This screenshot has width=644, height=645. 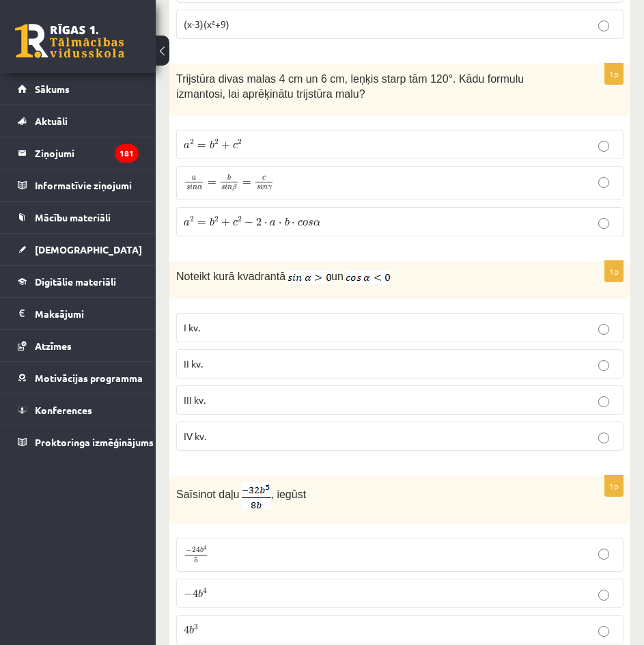 I want to click on img: 1R7srk116nGVgb3PP8ECdOKzYU0WaoAAAAASUVORK5CYII=, so click(x=368, y=277).